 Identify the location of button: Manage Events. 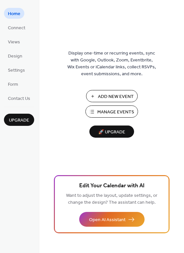
(112, 112).